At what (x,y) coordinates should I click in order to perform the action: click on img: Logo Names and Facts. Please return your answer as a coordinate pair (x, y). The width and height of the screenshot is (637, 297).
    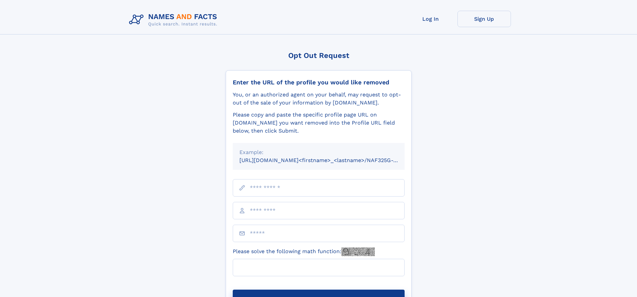
    Looking at the image, I should click on (175, 20).